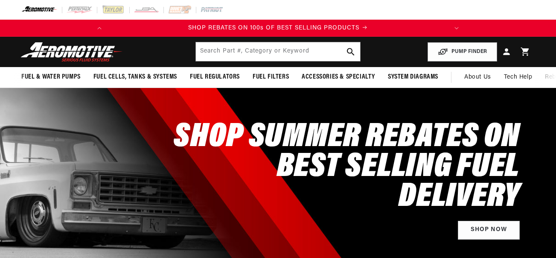 This screenshot has width=556, height=258. Describe the element at coordinates (215, 77) in the screenshot. I see `span: Fuel Regulators` at that location.